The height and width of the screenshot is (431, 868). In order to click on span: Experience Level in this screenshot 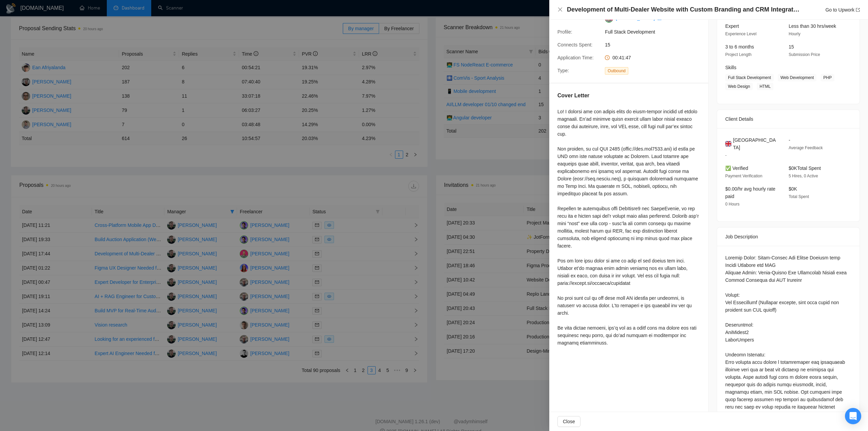, I will do `click(740, 34)`.